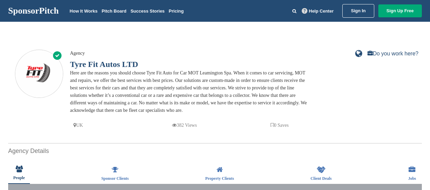 This screenshot has height=190, width=430. I want to click on img: Sponsorpitch & Tyre Fit Autos LTD, so click(39, 74).